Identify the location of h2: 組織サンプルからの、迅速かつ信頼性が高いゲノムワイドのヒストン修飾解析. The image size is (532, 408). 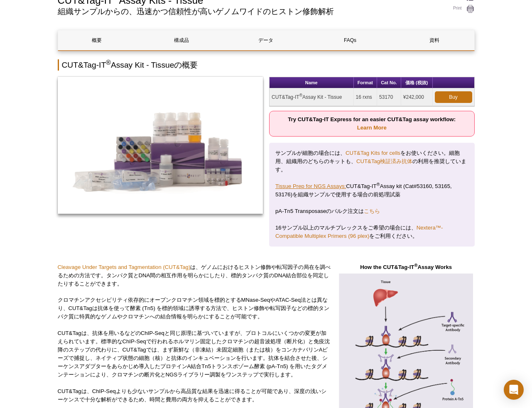
(246, 11).